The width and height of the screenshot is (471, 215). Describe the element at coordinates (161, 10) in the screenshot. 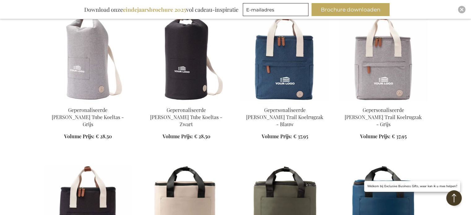

I see `div: Download onze vol cadeau-inspiratie` at that location.